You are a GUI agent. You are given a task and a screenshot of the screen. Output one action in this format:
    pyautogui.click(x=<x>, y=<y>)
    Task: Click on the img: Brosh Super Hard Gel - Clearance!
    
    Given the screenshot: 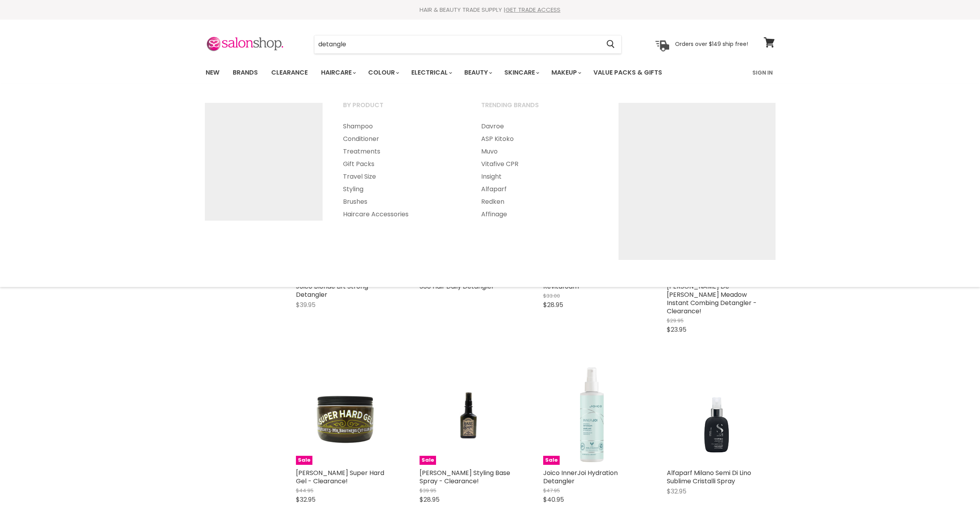 What is the action you would take?
    pyautogui.click(x=346, y=415)
    